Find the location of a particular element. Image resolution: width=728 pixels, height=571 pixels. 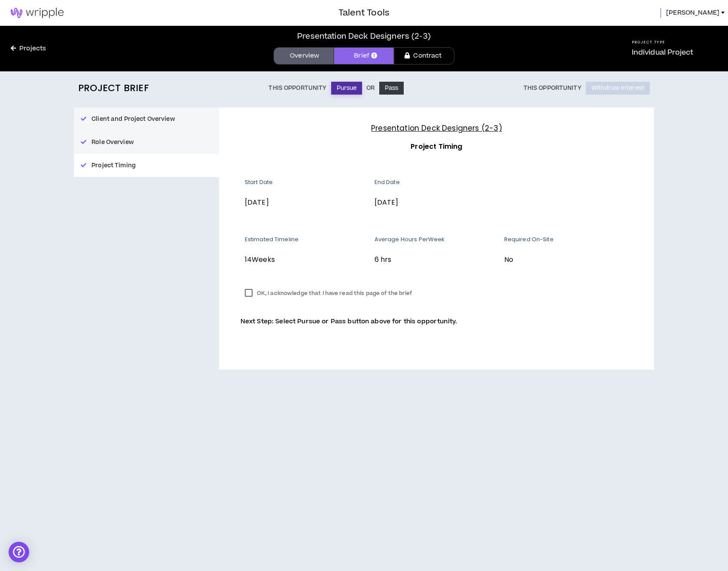

div: Presentation Deck Designers (2-3) is located at coordinates (364, 36).